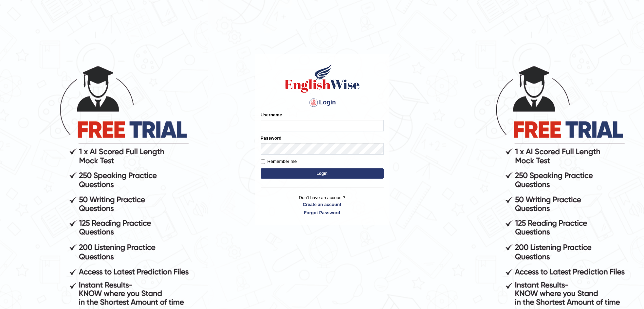 The height and width of the screenshot is (309, 644). Describe the element at coordinates (322, 78) in the screenshot. I see `img: Logo of English Wise sign in for intelligent practice with AI` at that location.